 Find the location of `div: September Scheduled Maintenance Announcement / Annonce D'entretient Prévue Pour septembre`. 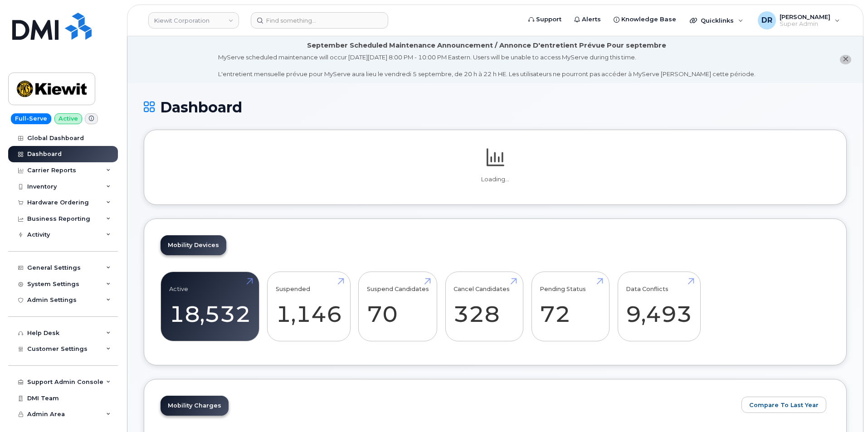

div: September Scheduled Maintenance Announcement / Annonce D'entretient Prévue Pour septembre is located at coordinates (487, 45).